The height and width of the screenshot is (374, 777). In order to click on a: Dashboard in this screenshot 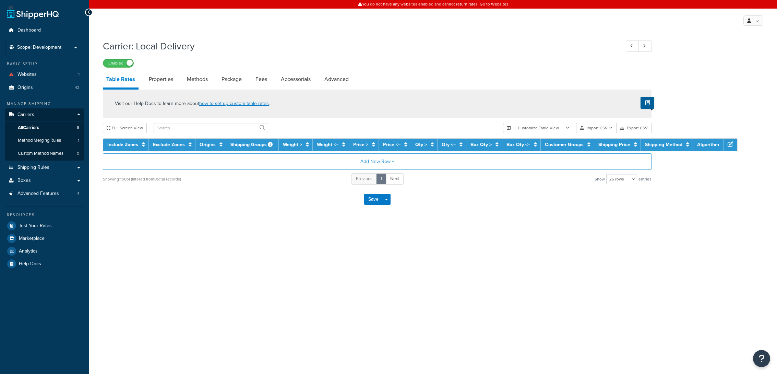, I will do `click(45, 30)`.